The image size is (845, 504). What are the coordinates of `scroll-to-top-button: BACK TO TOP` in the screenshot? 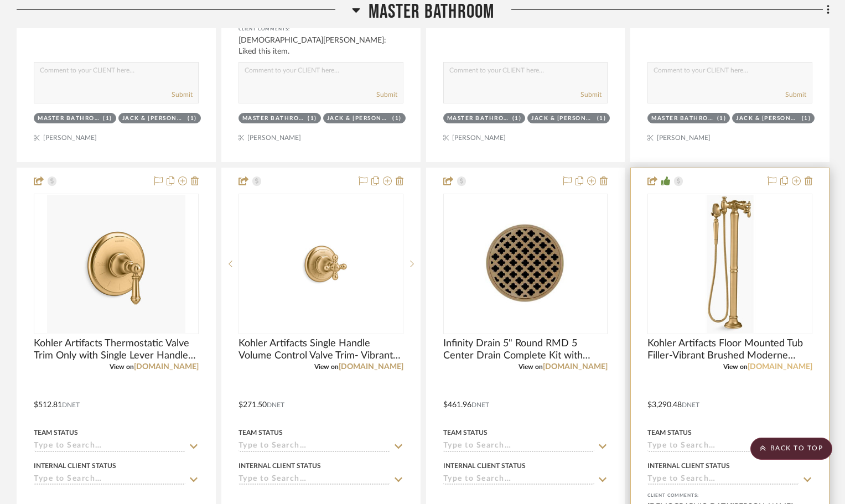 It's located at (792, 448).